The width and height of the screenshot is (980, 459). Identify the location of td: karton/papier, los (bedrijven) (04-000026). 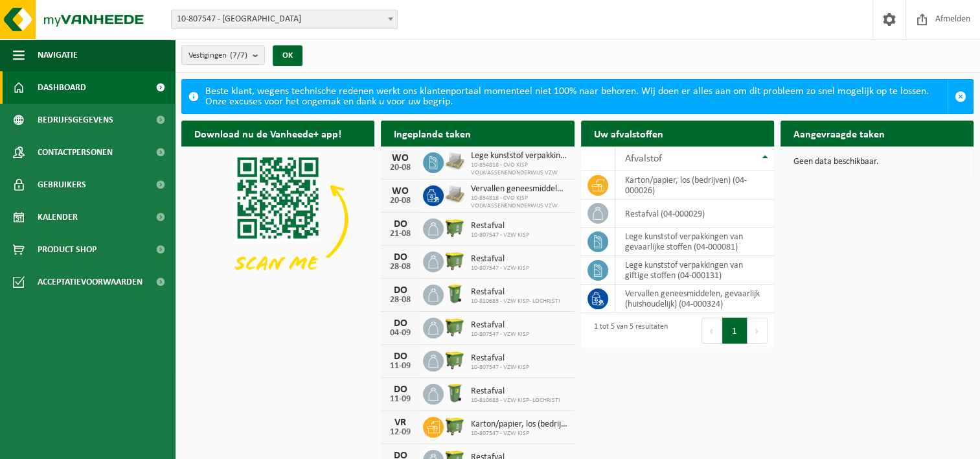
(694, 186).